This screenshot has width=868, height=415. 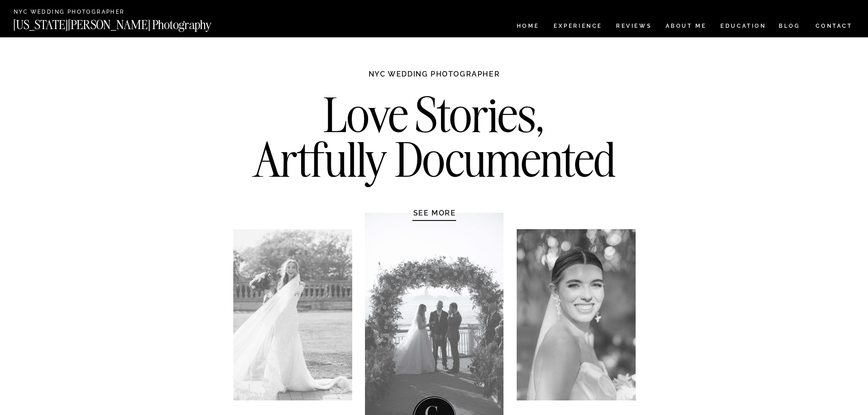 What do you see at coordinates (834, 26) in the screenshot?
I see `a: CONTACT` at bounding box center [834, 26].